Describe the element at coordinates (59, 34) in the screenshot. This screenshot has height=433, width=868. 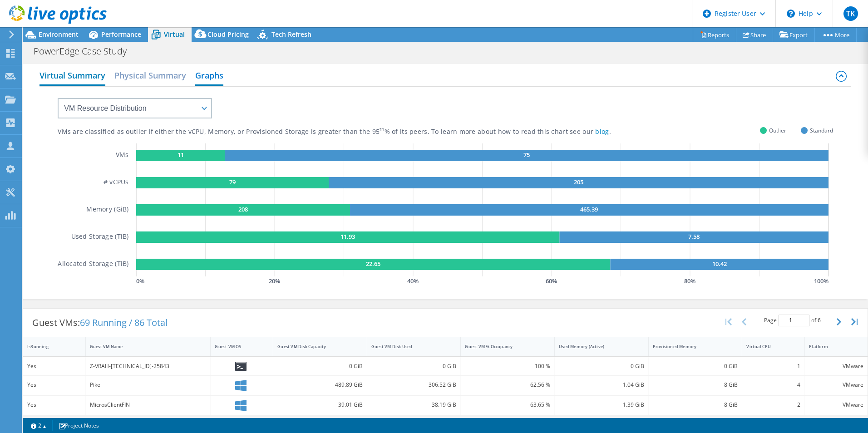
I see `span: Environment` at that location.